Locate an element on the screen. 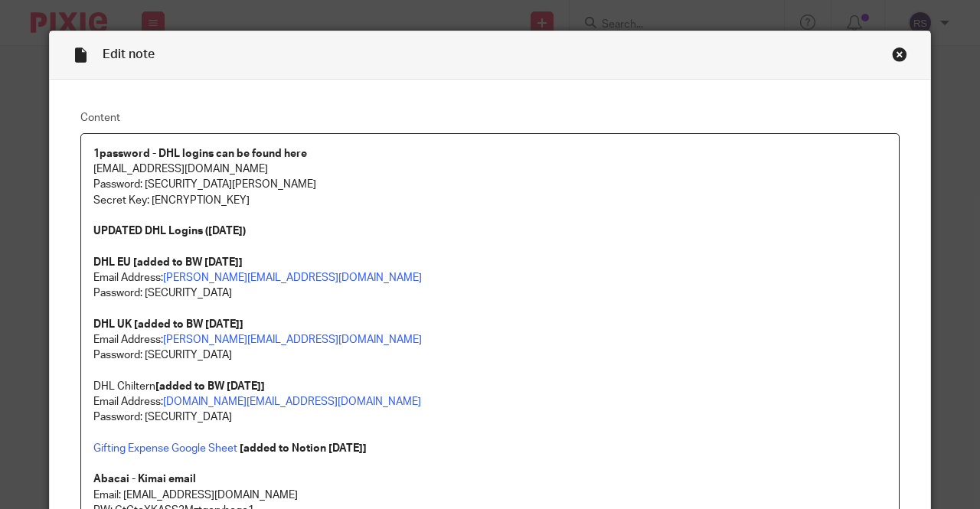  strong: Abacai - Kimai email is located at coordinates (144, 480).